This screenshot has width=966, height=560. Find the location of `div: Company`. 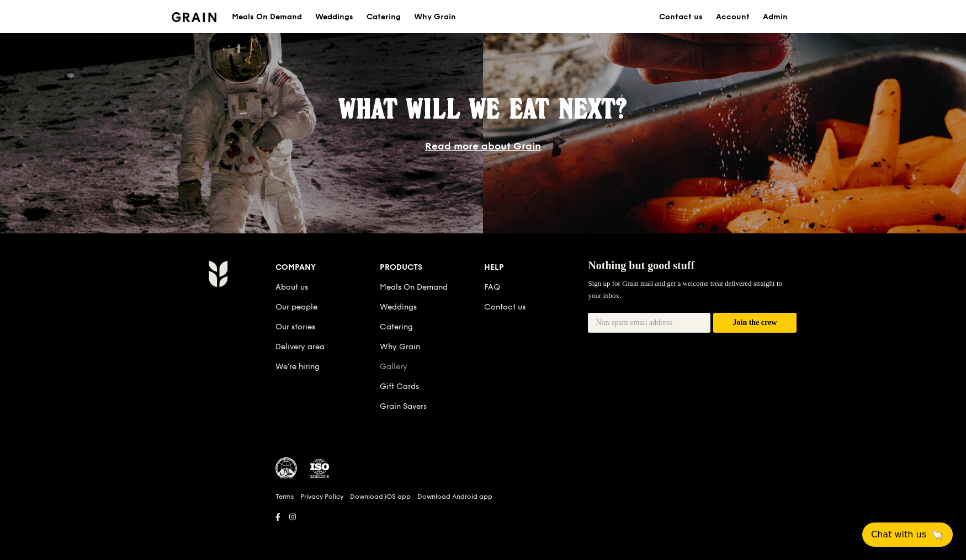

div: Company is located at coordinates (327, 268).